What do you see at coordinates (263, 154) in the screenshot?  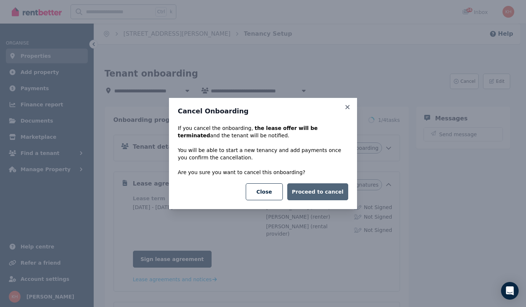 I see `p: You will be able to start a new tenancy and add payments once you confirm the cancellation.` at bounding box center [263, 154].